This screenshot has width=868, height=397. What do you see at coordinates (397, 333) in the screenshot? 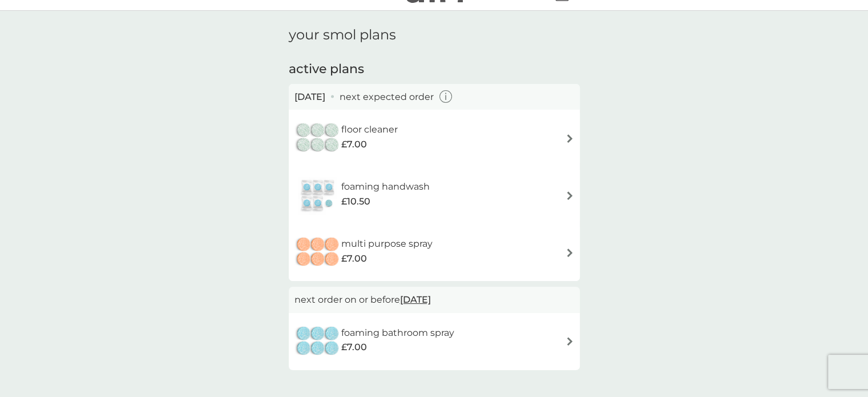
I see `h6: foaming bathroom spray` at bounding box center [397, 333].